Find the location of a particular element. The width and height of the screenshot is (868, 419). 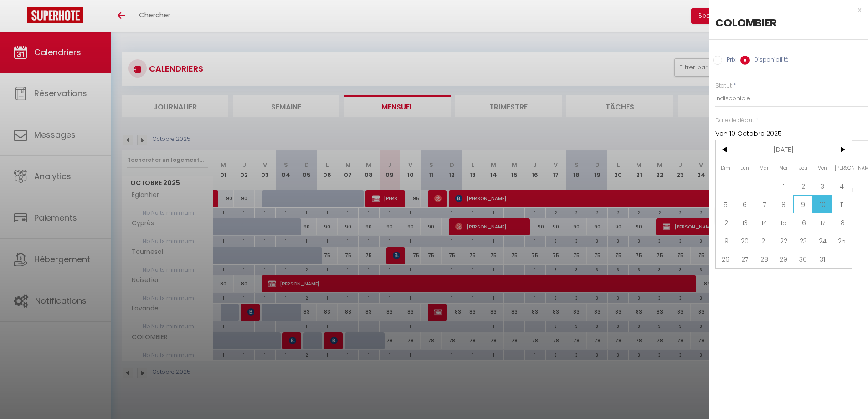

span: Mar is located at coordinates (764, 168).